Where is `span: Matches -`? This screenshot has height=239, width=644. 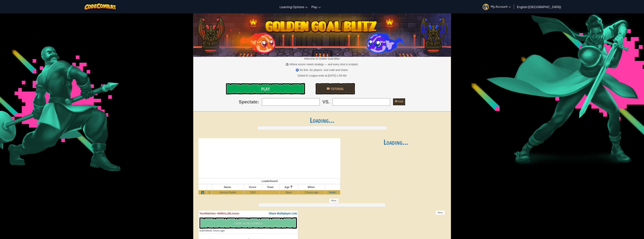
span: Matches - is located at coordinates (211, 213).